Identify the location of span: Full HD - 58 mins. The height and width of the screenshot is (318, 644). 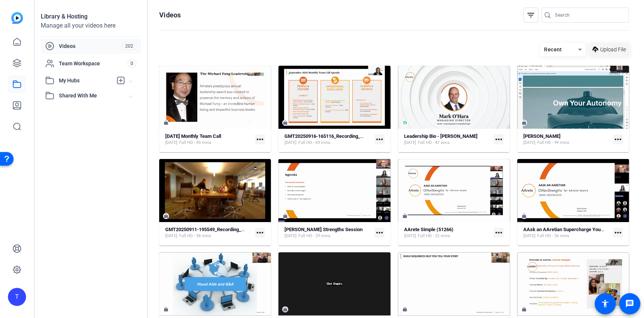
(195, 236).